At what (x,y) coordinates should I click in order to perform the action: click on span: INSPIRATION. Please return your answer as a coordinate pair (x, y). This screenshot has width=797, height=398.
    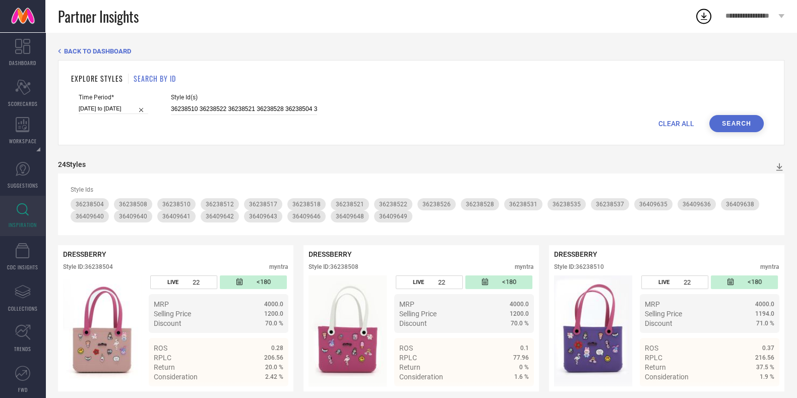
    Looking at the image, I should click on (23, 224).